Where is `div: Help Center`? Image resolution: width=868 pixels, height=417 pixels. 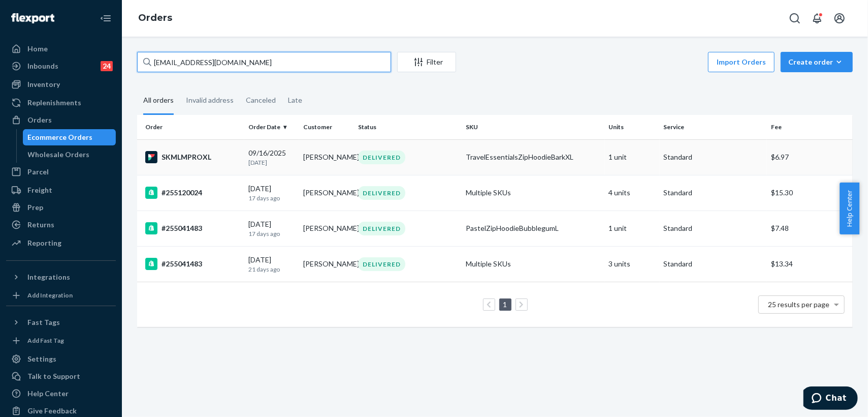 div: Help Center is located at coordinates (48, 393).